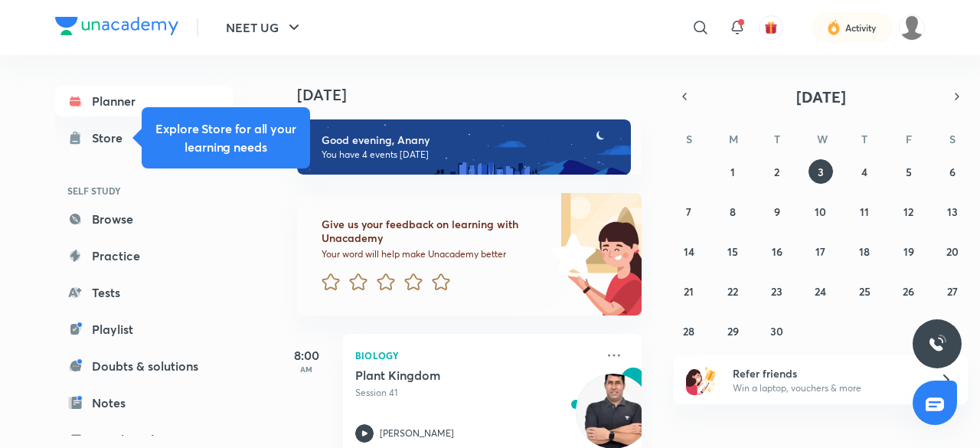 This screenshot has height=448, width=980. I want to click on button: September 30, 2025, so click(777, 331).